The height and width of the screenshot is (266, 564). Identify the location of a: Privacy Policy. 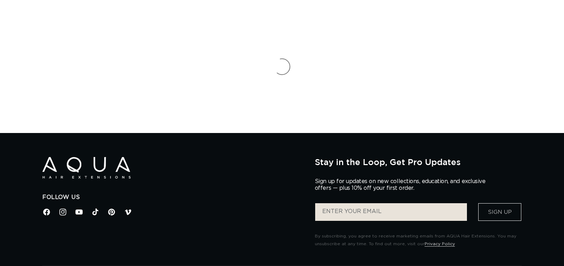
(440, 244).